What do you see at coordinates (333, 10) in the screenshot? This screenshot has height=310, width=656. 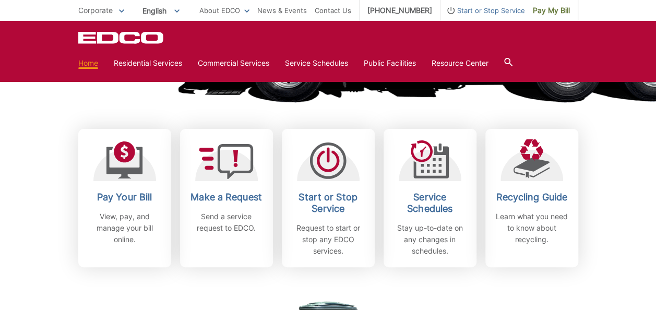 I see `a: Contact Us` at bounding box center [333, 10].